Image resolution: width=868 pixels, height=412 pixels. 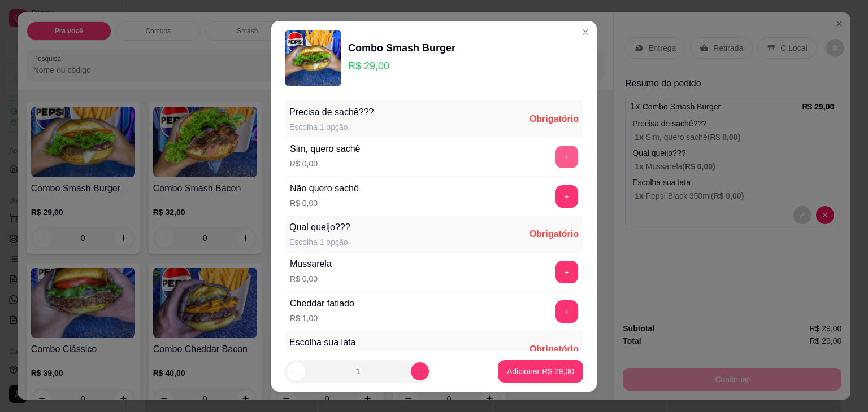 What do you see at coordinates (325, 189) in the screenshot?
I see `div: Não quero sachê` at bounding box center [325, 189].